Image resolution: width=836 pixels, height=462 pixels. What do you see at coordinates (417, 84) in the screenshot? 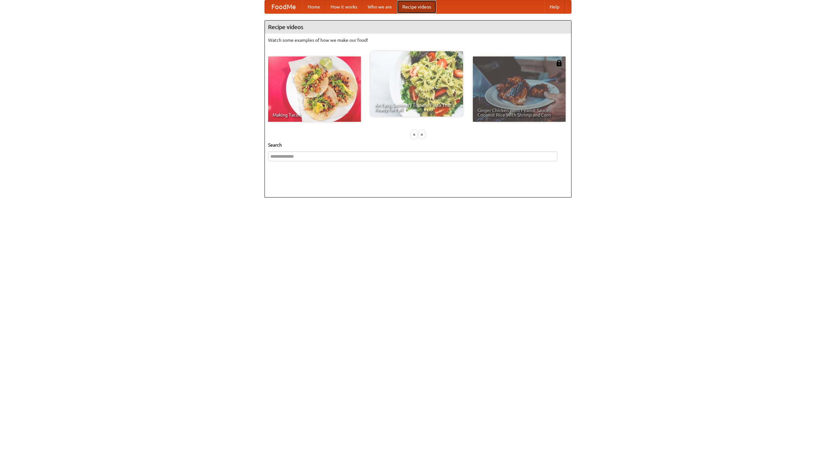
I see `a: An Easy, Summery Tomato Pasta That's Ready for Fall` at bounding box center [417, 84].